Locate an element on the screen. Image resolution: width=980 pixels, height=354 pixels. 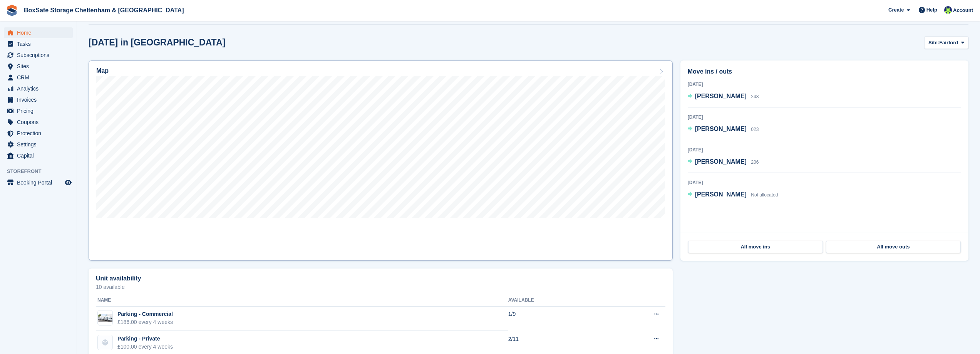
span: Protection is located at coordinates (40, 133).